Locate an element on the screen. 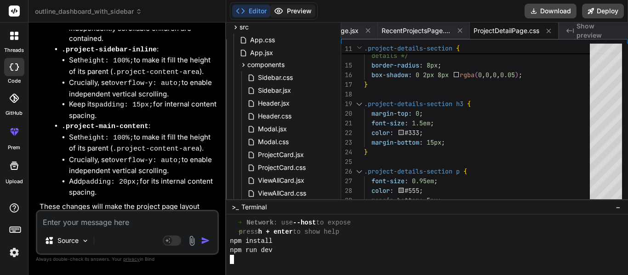  span: Modal.css is located at coordinates (273, 142).